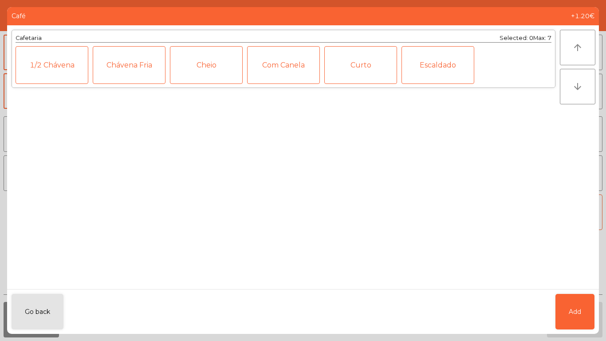 The width and height of the screenshot is (606, 341). What do you see at coordinates (577, 86) in the screenshot?
I see `button: arrow_downward` at bounding box center [577, 86].